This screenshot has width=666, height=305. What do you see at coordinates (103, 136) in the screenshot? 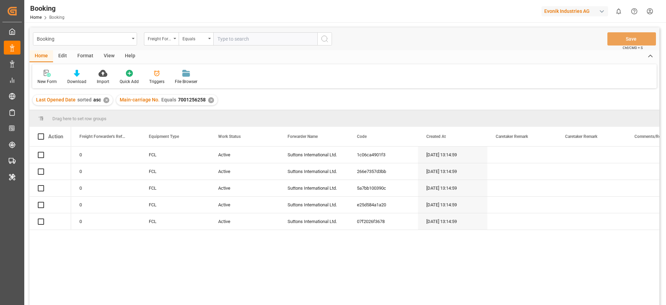
I see `span: Freight Forwarder's Reference No.` at bounding box center [103, 136].